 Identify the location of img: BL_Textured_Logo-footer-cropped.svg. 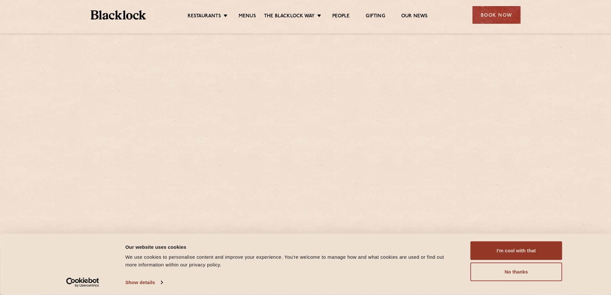
(118, 15).